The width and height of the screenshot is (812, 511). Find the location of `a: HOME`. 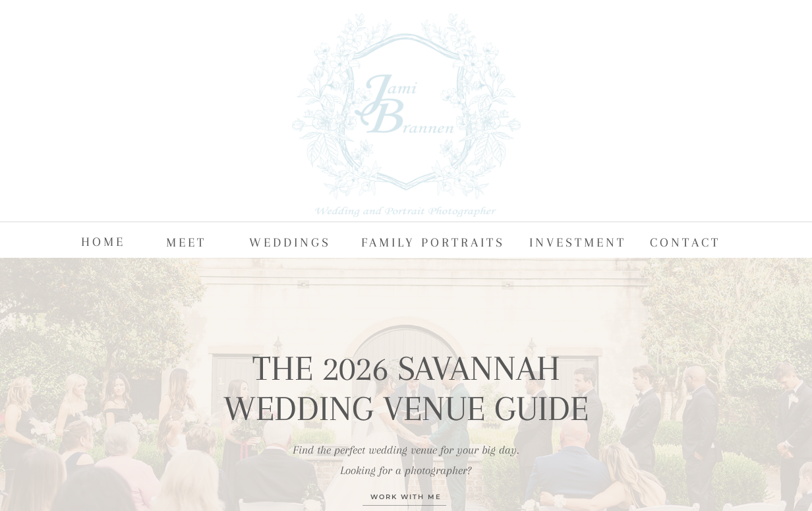

a: HOME is located at coordinates (103, 241).